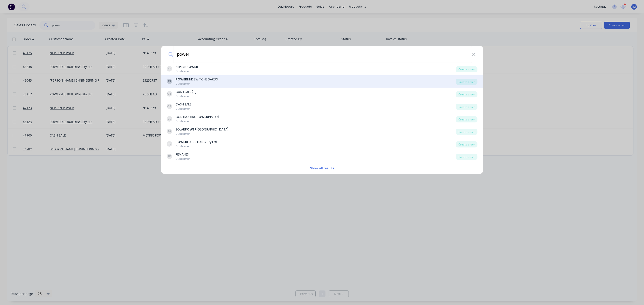 This screenshot has height=305, width=644. I want to click on div: SA, so click(169, 131).